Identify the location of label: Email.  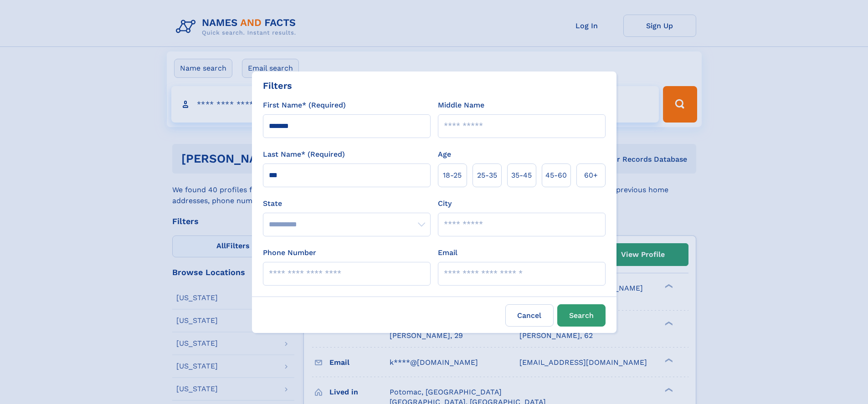
(448, 253).